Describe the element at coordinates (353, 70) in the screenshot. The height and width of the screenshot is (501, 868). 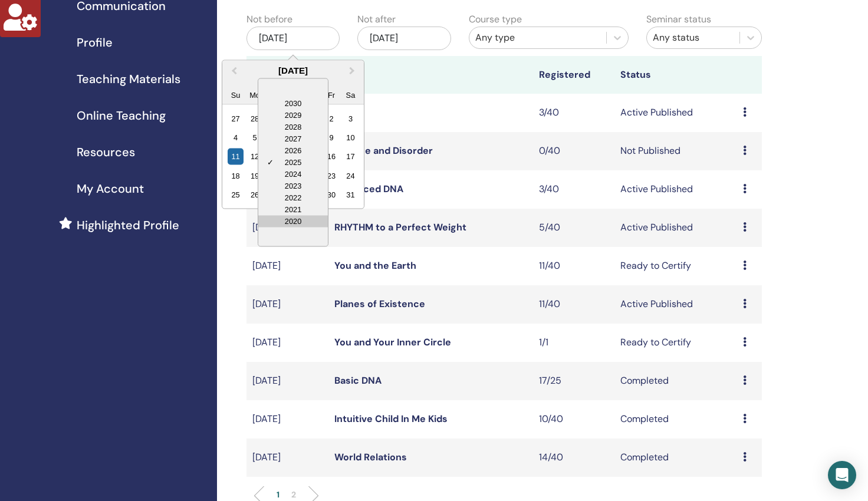
I see `button: Next Month` at that location.